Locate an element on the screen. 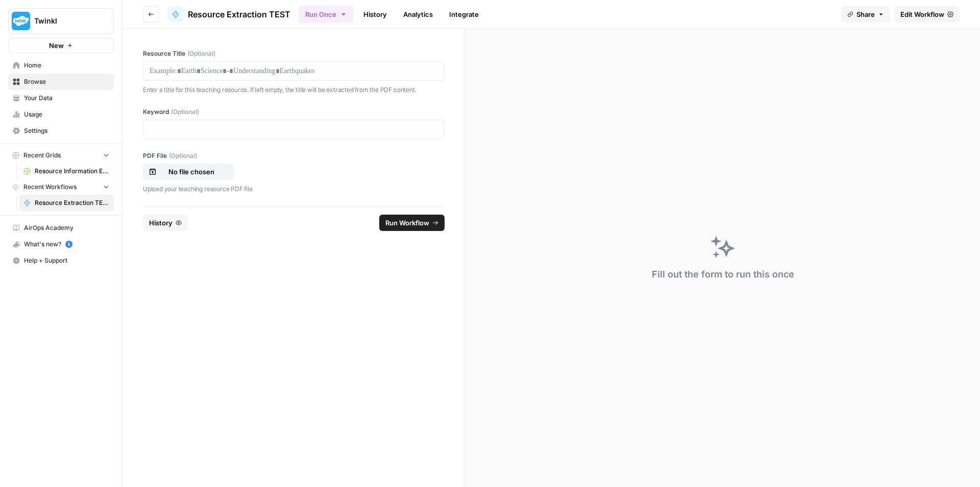 The width and height of the screenshot is (980, 487). a: AirOps Academy is located at coordinates (61, 228).